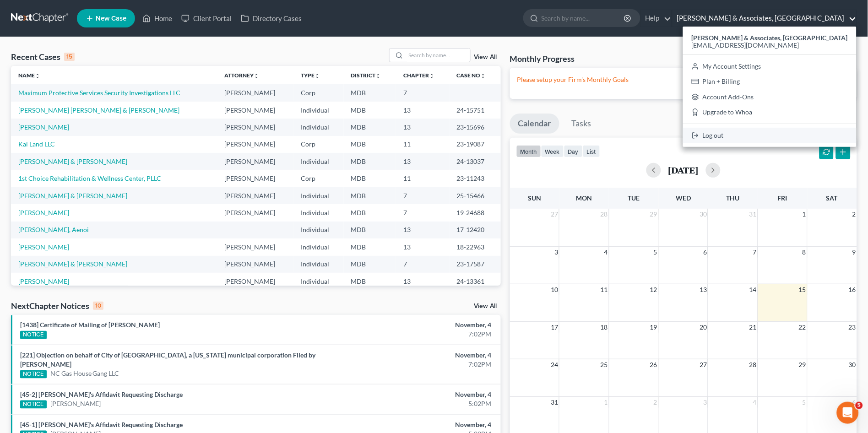 Image resolution: width=868 pixels, height=433 pixels. I want to click on button: day, so click(573, 151).